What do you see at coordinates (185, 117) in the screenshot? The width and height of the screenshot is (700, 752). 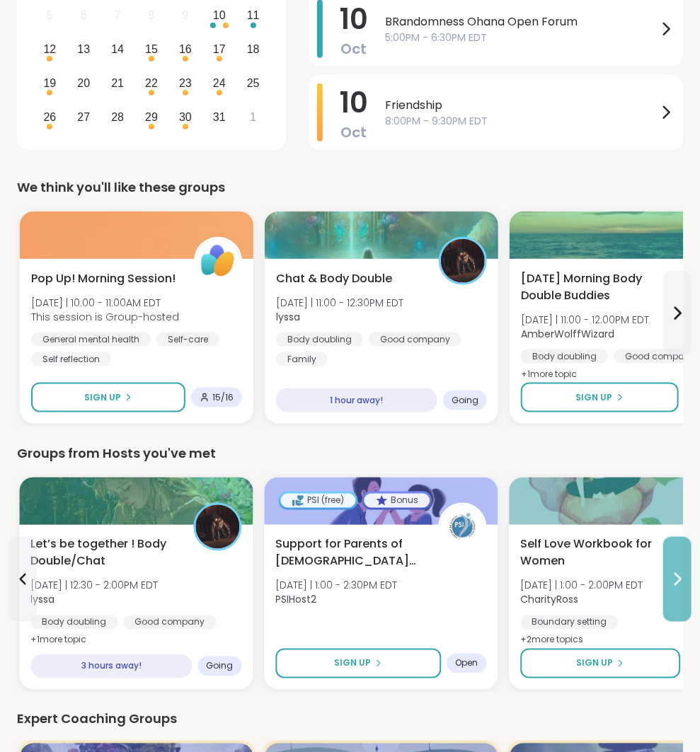 I see `div: Choose Thursday, October 30th, 2025` at bounding box center [185, 117].